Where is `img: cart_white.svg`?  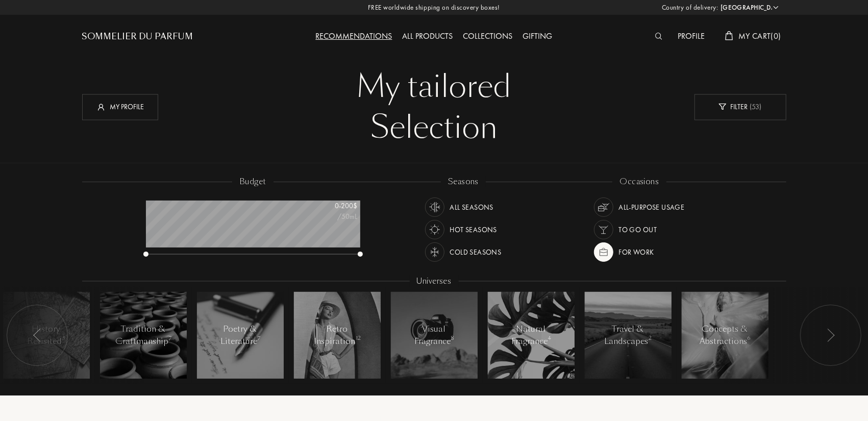 img: cart_white.svg is located at coordinates (729, 36).